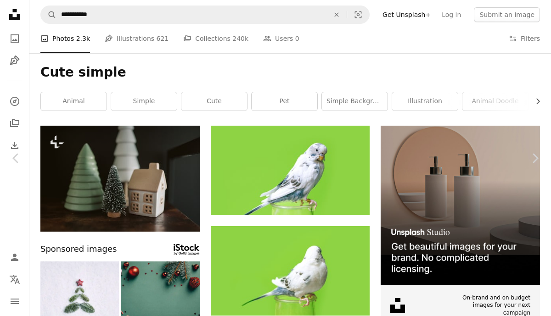 The image size is (551, 316). I want to click on a: Collections 240k, so click(216, 39).